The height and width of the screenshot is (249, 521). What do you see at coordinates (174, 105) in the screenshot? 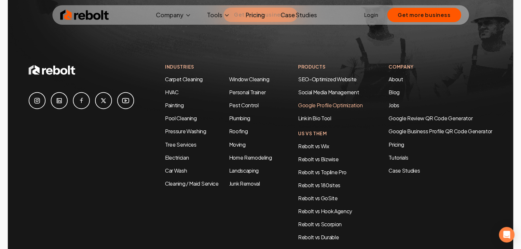
I see `a: Painting` at bounding box center [174, 105].